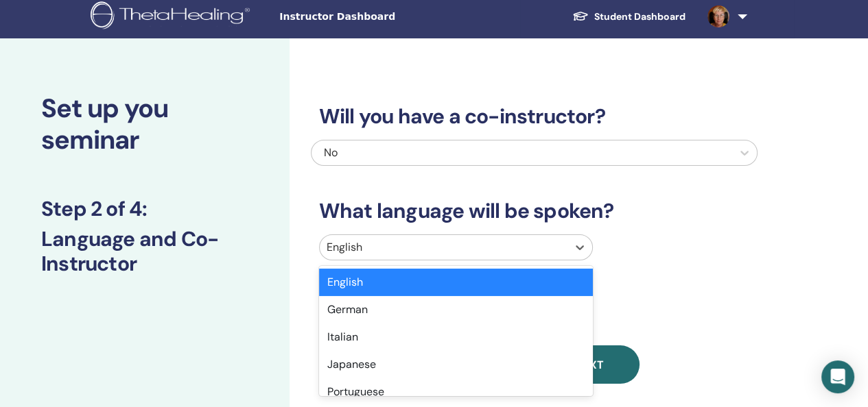 Image resolution: width=868 pixels, height=407 pixels. Describe the element at coordinates (838, 378) in the screenshot. I see `div: Open Intercom Messenger` at that location.